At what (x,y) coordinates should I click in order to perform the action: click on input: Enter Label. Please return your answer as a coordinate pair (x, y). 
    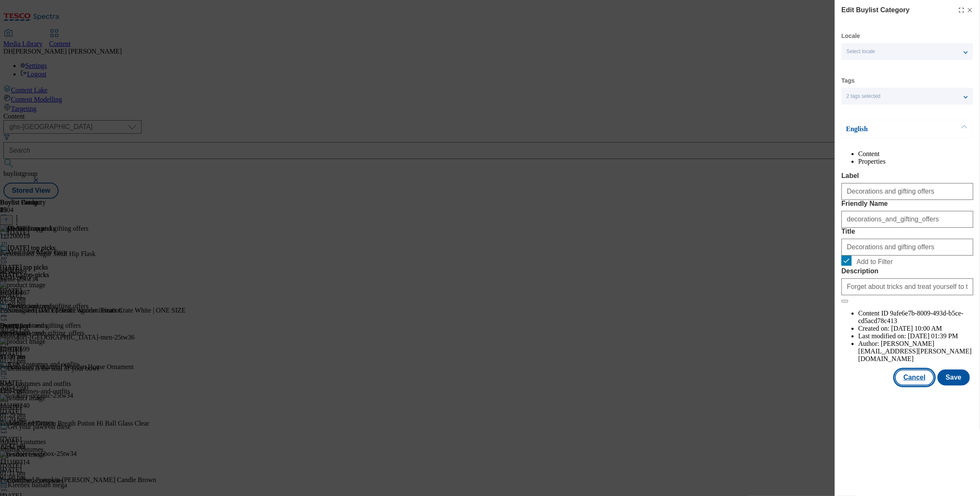
    Looking at the image, I should click on (908, 191).